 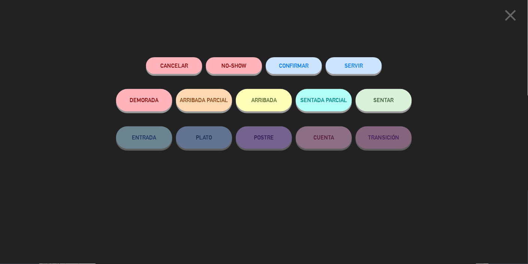 I want to click on button: ARRIBADA PARCIAL, so click(x=204, y=100).